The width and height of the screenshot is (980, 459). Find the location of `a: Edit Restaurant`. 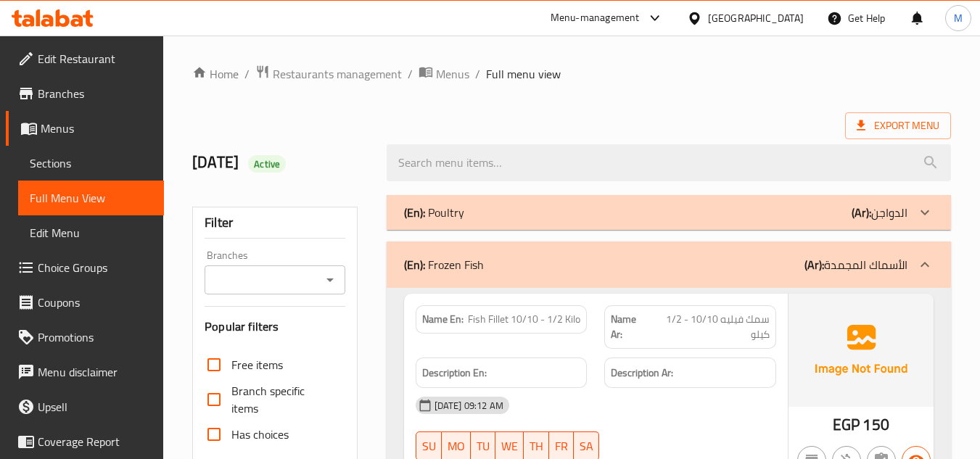

a: Edit Restaurant is located at coordinates (85, 58).